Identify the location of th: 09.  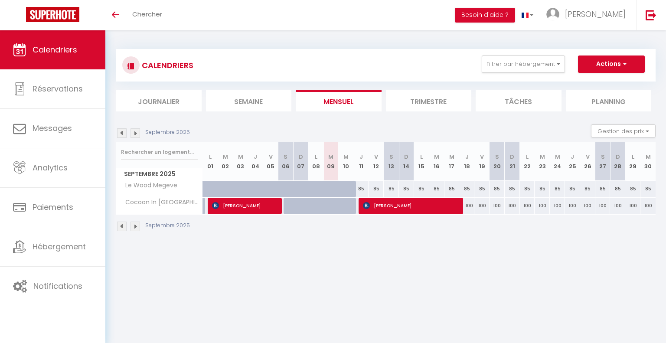
(331, 161).